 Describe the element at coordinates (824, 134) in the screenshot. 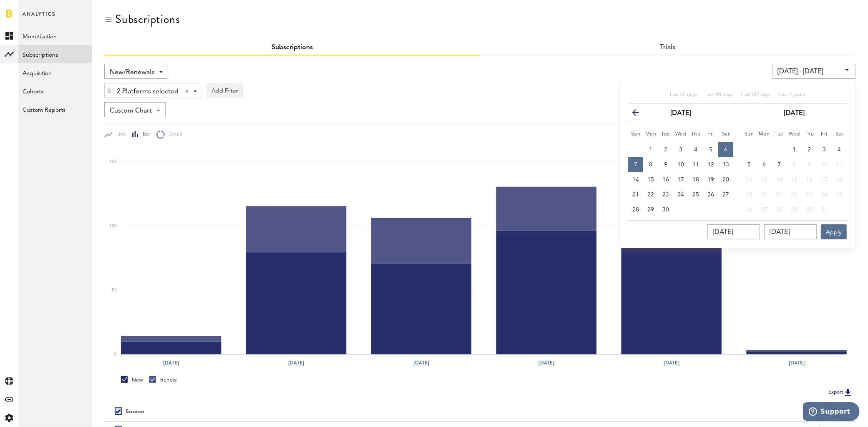

I see `small: Friday` at that location.